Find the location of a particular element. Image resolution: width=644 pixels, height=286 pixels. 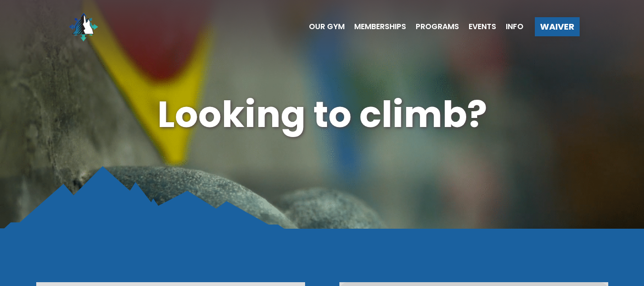

span: Memberships is located at coordinates (380, 26).